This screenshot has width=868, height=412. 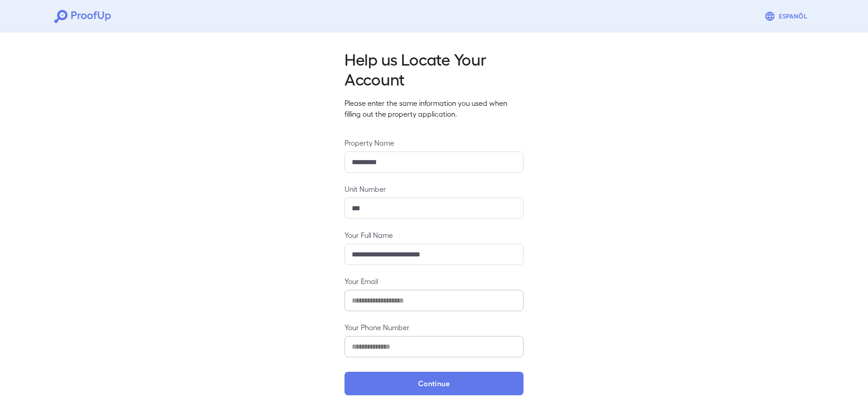 What do you see at coordinates (434, 69) in the screenshot?
I see `h2: Help us Locate Your Account` at bounding box center [434, 69].